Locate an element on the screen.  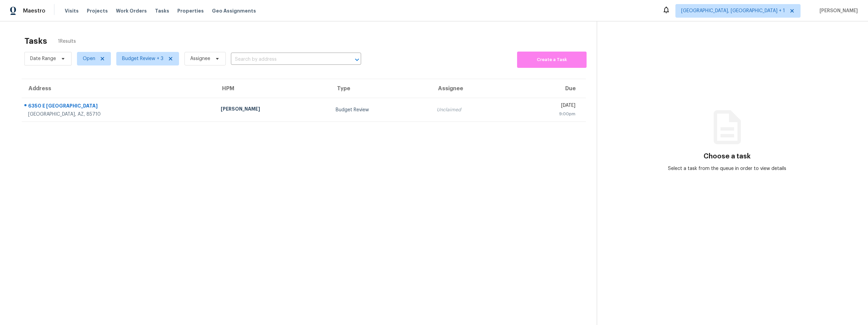
h2: Tasks is located at coordinates (36, 41).